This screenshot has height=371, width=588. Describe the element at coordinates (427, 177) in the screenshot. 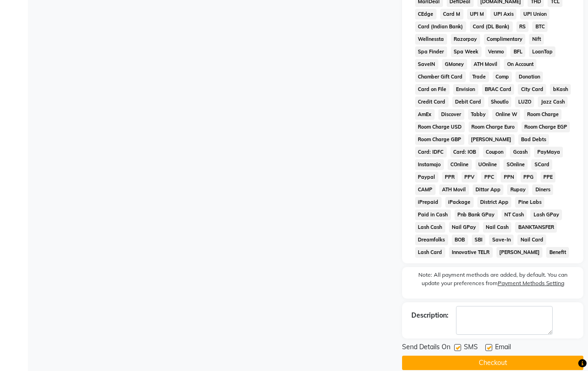

I see `span: Paypal` at that location.